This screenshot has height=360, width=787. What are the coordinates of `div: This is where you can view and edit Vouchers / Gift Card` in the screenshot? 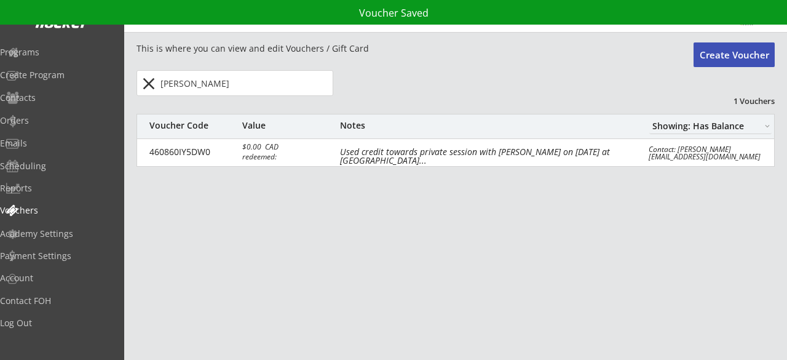 It's located at (415, 49).